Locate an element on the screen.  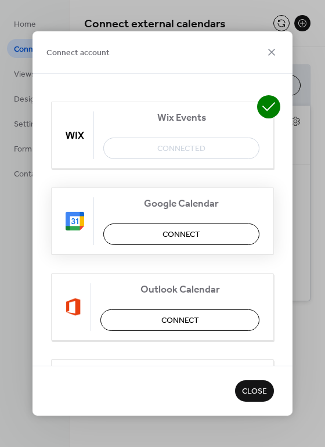
span: Close is located at coordinates (254, 392).